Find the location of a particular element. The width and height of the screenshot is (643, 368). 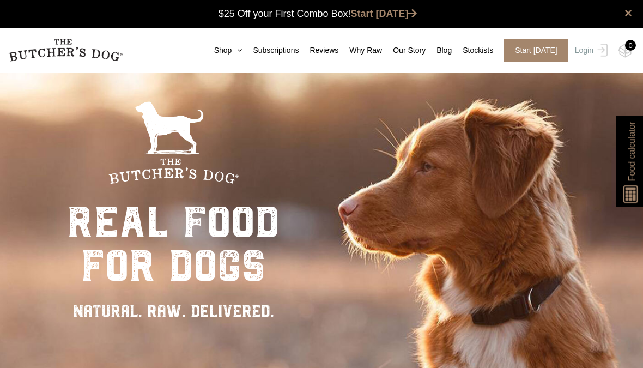

a: Stockists is located at coordinates (472, 50).